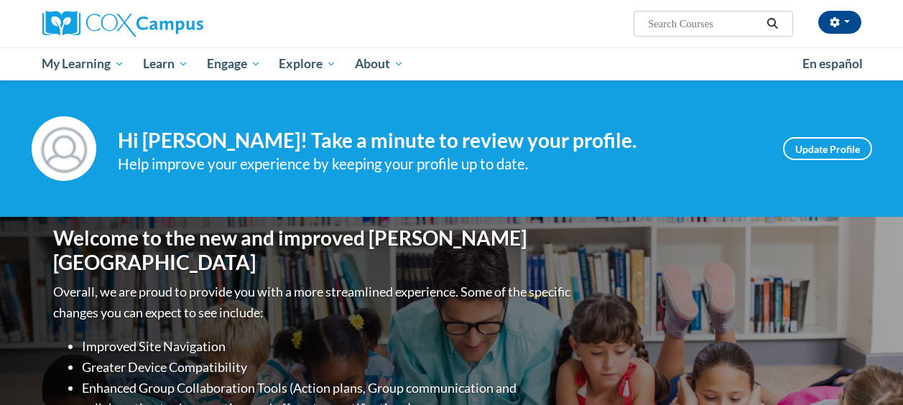  Describe the element at coordinates (313, 302) in the screenshot. I see `p: Overall, we are proud to provide you with a more streamlined experience. Some of the specific cha...` at that location.